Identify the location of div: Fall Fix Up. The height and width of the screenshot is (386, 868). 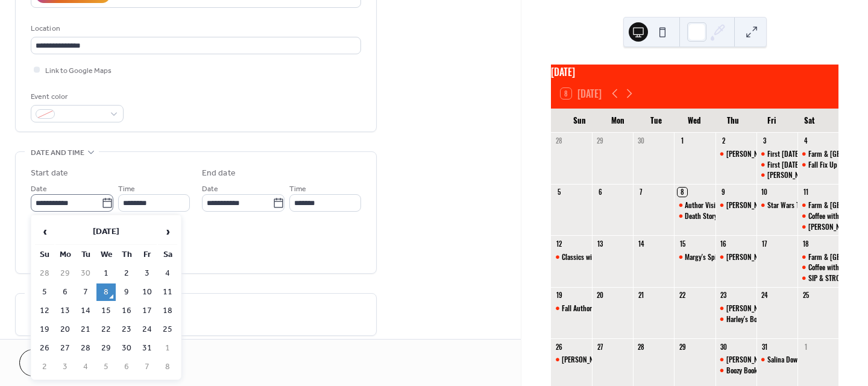
(818, 165).